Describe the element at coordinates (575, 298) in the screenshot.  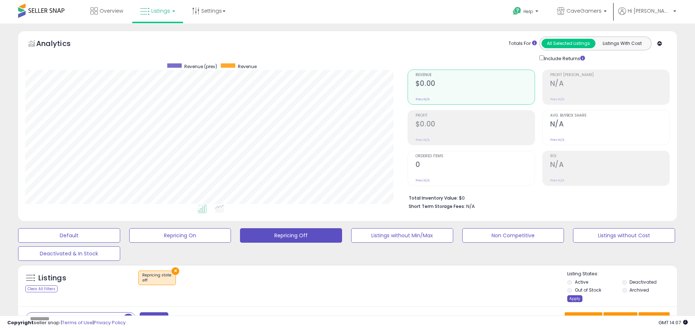
I see `div: Apply` at that location.